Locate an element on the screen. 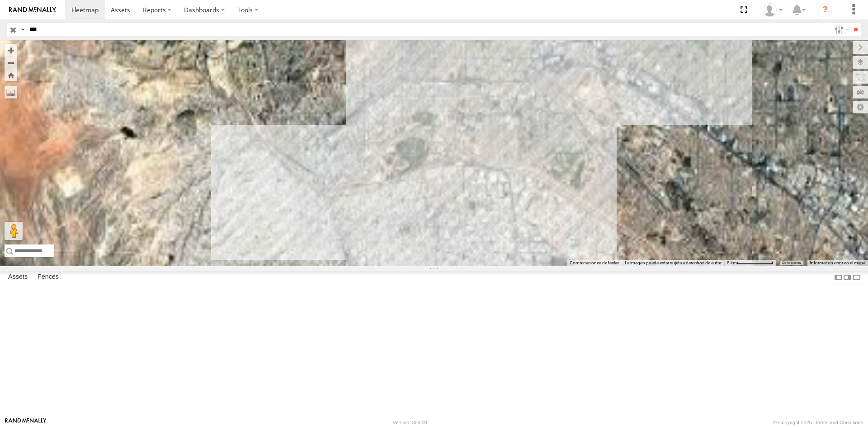 The width and height of the screenshot is (868, 427). label: Map Settings is located at coordinates (860, 107).